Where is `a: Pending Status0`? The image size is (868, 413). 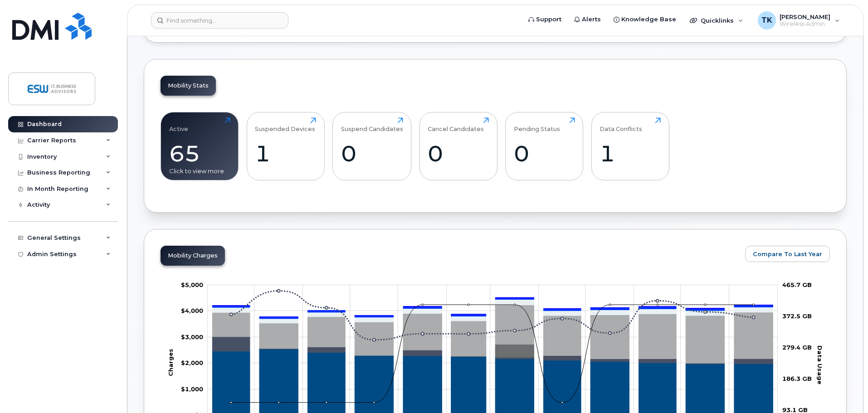 a: Pending Status0 is located at coordinates (545, 147).